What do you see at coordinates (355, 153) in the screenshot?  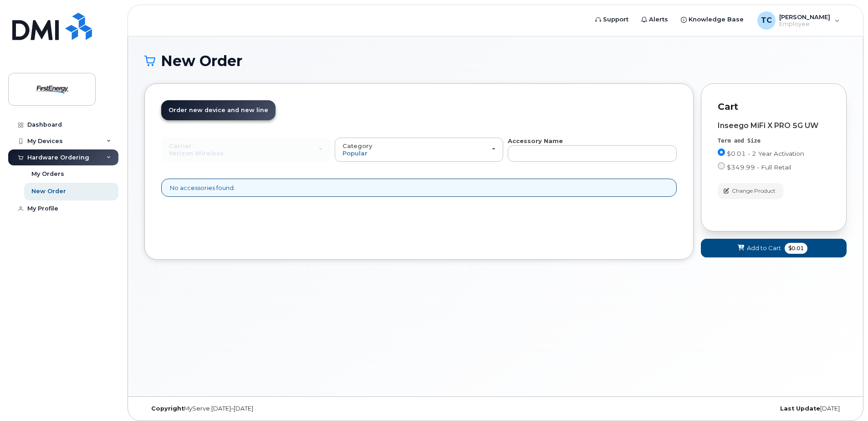 I see `span: Popular` at bounding box center [355, 153].